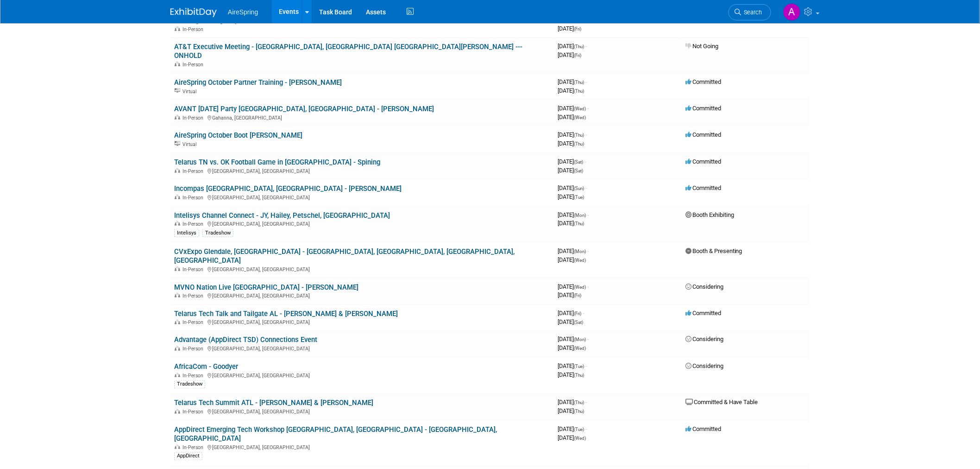  What do you see at coordinates (750, 12) in the screenshot?
I see `a: Search` at bounding box center [750, 12].